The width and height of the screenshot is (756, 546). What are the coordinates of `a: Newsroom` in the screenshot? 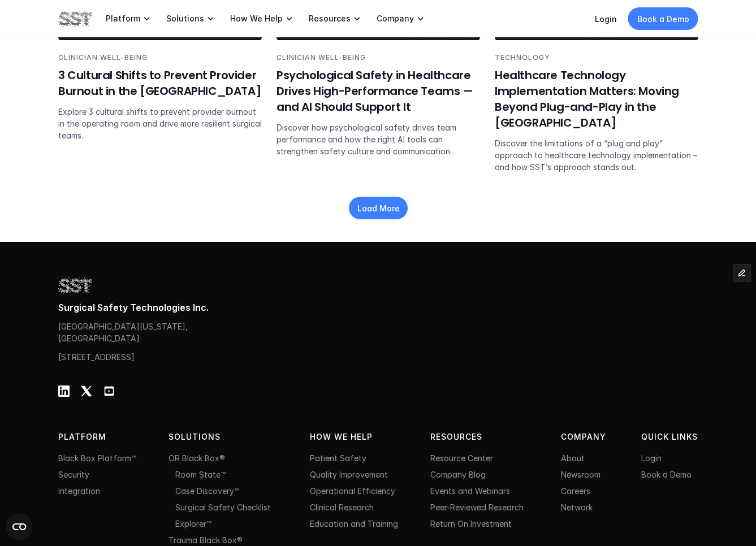 It's located at (581, 474).